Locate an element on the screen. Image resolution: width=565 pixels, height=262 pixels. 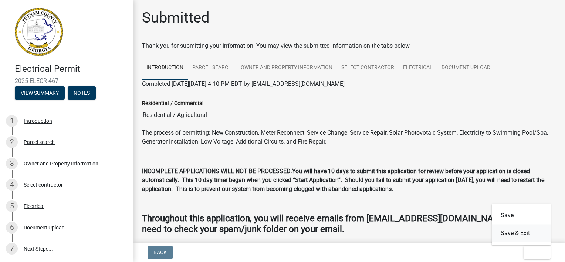
h1: Submitted is located at coordinates (176, 18).